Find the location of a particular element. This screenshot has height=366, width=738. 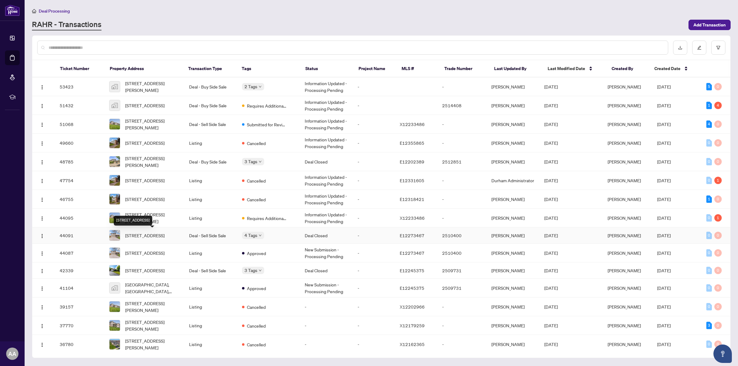

td: 37770 is located at coordinates (79, 325).